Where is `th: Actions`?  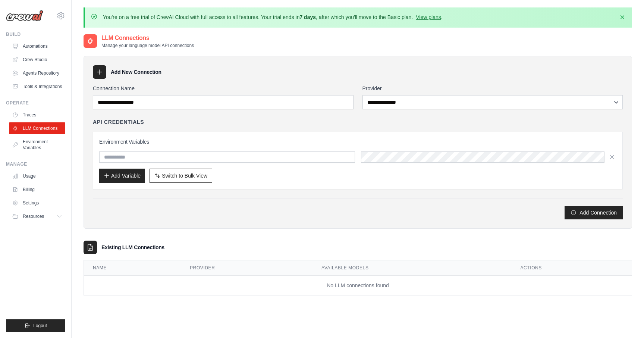
th: Actions is located at coordinates (571, 268).